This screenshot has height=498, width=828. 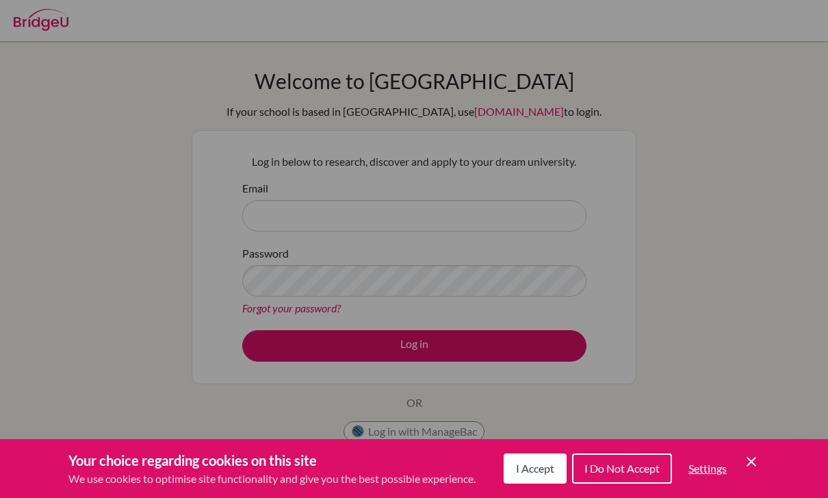 What do you see at coordinates (708, 468) in the screenshot?
I see `button: Settings` at bounding box center [708, 468].